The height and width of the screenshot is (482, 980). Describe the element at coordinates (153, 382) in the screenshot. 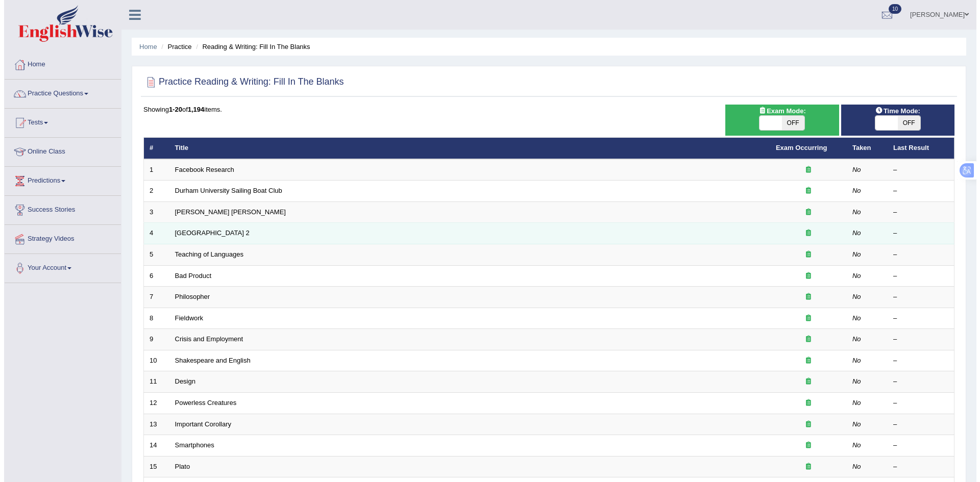

I see `td: 11` at that location.